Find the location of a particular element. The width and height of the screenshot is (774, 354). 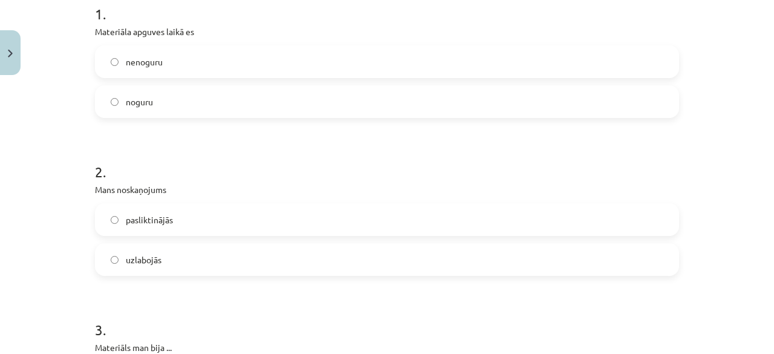

input: nenoguru is located at coordinates (114, 62).